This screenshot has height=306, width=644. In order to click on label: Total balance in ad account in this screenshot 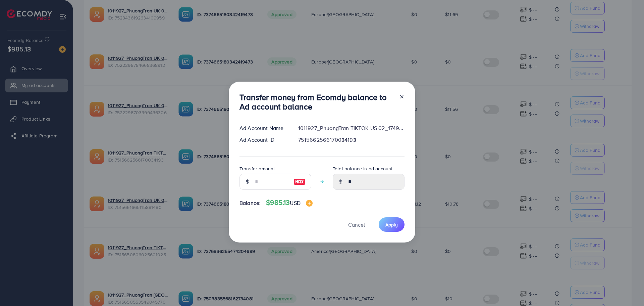, I will do `click(363, 168)`.